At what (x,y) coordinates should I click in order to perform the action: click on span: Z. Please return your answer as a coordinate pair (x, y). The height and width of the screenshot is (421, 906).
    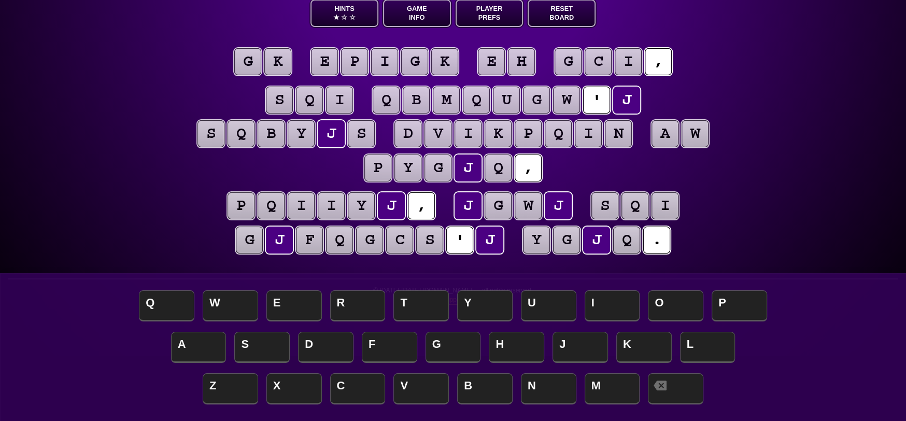
    Looking at the image, I should click on (230, 389).